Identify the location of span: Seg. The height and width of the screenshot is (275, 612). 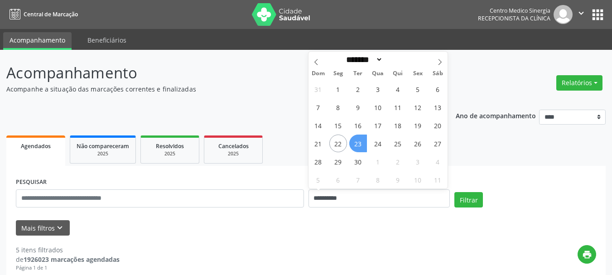
(338, 73).